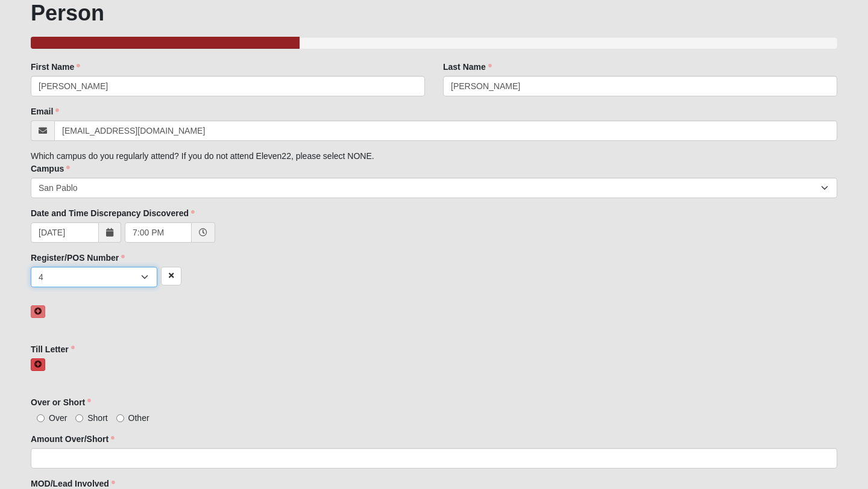 The height and width of the screenshot is (489, 868). What do you see at coordinates (467, 67) in the screenshot?
I see `label: Last Name` at bounding box center [467, 67].